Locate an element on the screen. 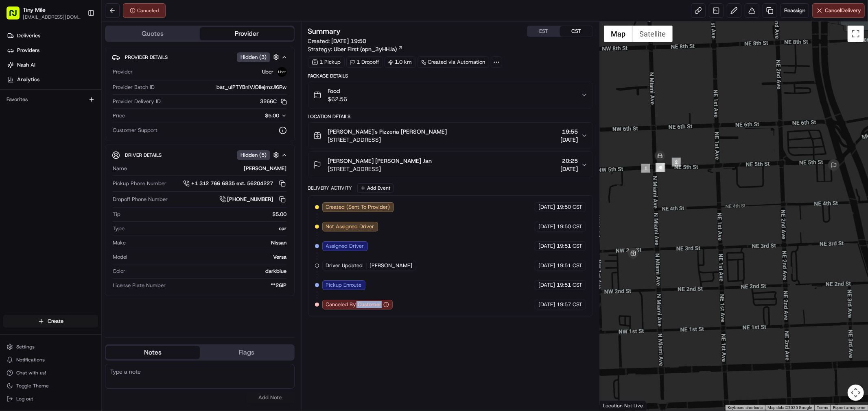 The height and width of the screenshot is (411, 868). span: Driver Updated is located at coordinates (344, 266).